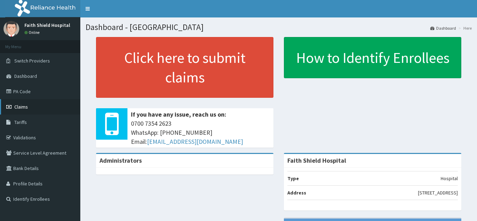 This screenshot has width=477, height=221. Describe the element at coordinates (293, 178) in the screenshot. I see `b: Type` at that location.